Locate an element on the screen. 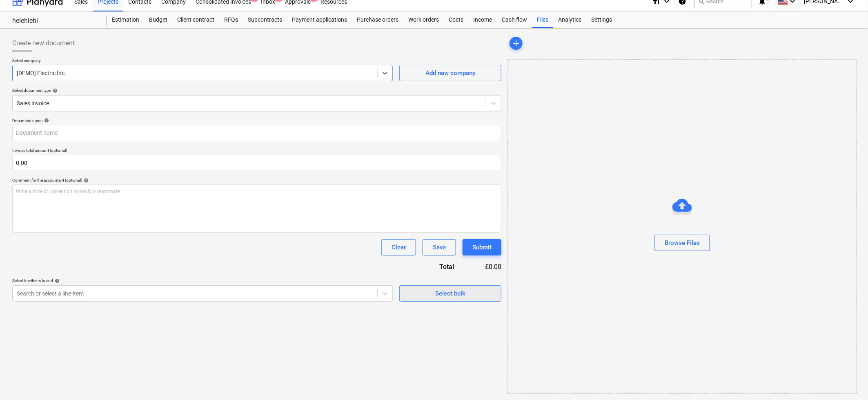 Image resolution: width=868 pixels, height=400 pixels. div: Budget is located at coordinates (158, 20).